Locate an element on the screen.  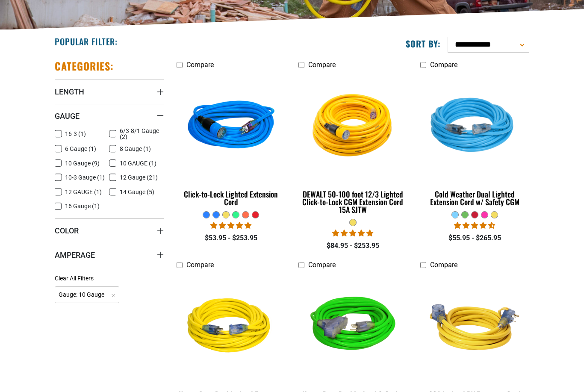
span: 12 GAUGE (1) is located at coordinates (83, 192).